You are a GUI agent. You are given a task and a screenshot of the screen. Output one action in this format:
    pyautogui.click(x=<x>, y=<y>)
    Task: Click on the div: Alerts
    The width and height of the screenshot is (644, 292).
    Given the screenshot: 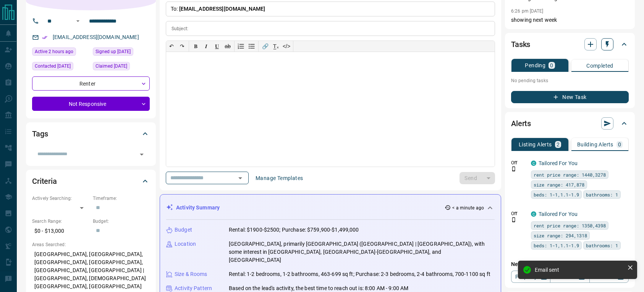 What is the action you would take?
    pyautogui.click(x=570, y=124)
    